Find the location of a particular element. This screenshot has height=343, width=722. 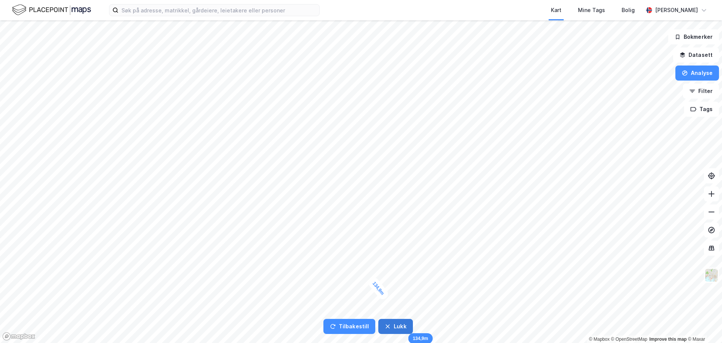

div: Mine Tags is located at coordinates (592, 10).